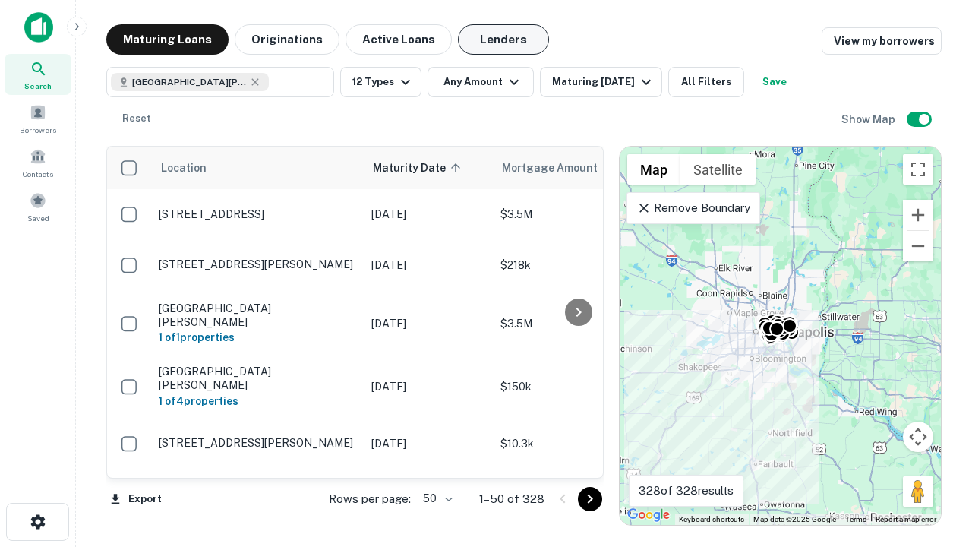 This screenshot has height=547, width=972. I want to click on span: Location, so click(183, 168).